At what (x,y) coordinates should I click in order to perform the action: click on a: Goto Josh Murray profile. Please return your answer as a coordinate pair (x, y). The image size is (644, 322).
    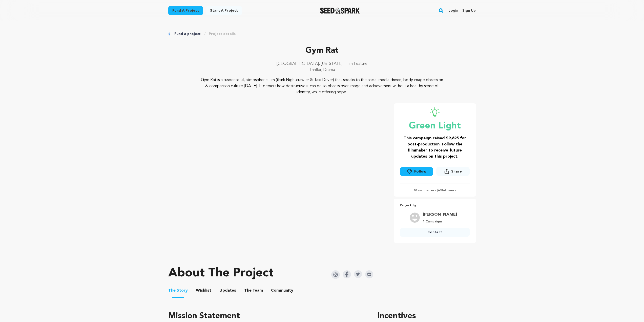
    Looking at the image, I should click on (440, 215).